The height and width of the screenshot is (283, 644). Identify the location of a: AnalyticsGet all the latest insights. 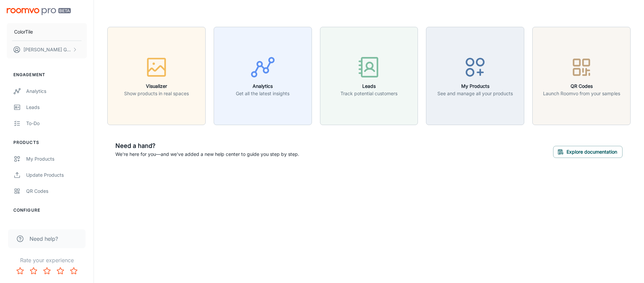
(263, 76).